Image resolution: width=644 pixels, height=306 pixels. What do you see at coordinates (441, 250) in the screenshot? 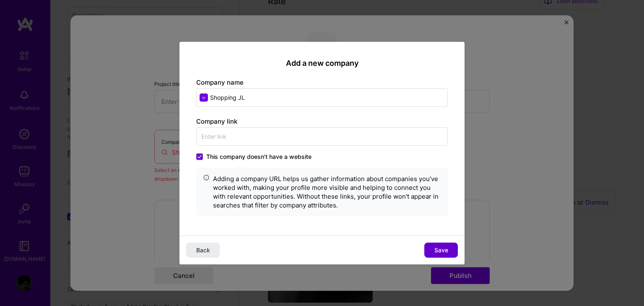
I see `button: Save` at bounding box center [441, 250].